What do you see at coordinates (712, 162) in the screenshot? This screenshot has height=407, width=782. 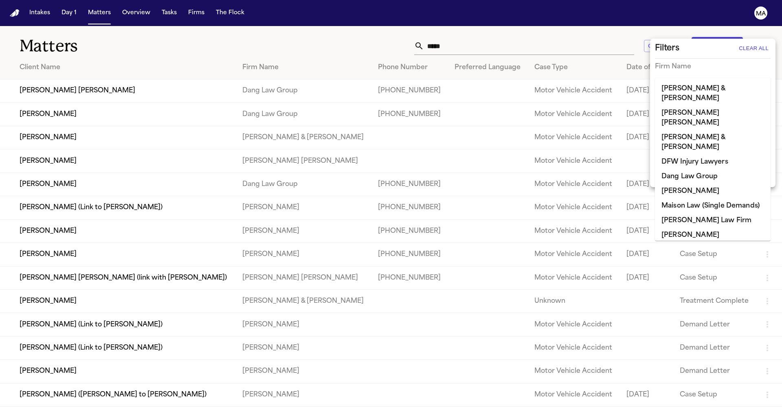 I see `li: DFW Injury Lawyers` at bounding box center [712, 162].